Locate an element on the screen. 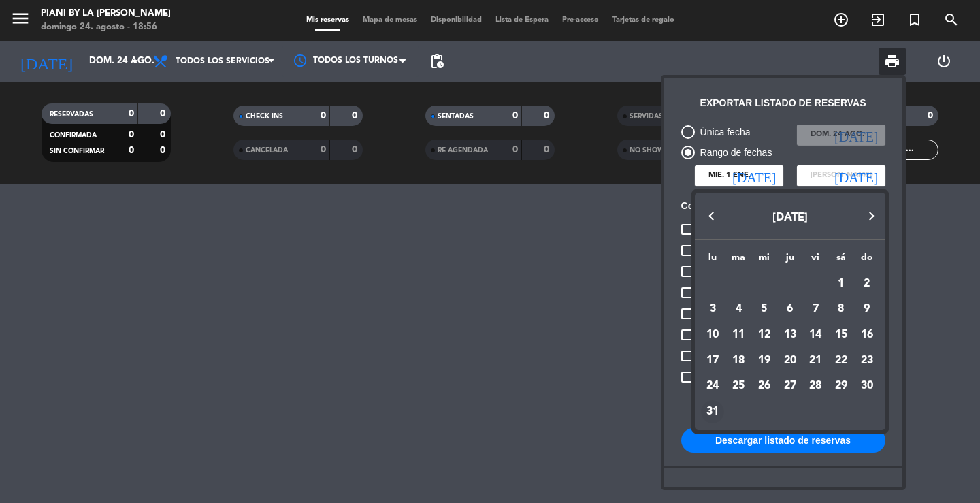 The height and width of the screenshot is (503, 980). th: sábado is located at coordinates (841, 260).